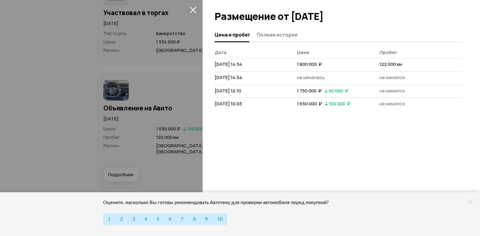 The width and height of the screenshot is (480, 236). Describe the element at coordinates (338, 90) in the screenshot. I see `span: 50 000 ₽` at that location.